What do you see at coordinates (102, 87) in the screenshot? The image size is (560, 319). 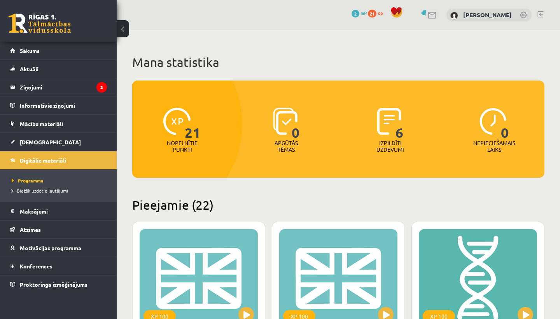 I see `i: 3` at bounding box center [102, 87].